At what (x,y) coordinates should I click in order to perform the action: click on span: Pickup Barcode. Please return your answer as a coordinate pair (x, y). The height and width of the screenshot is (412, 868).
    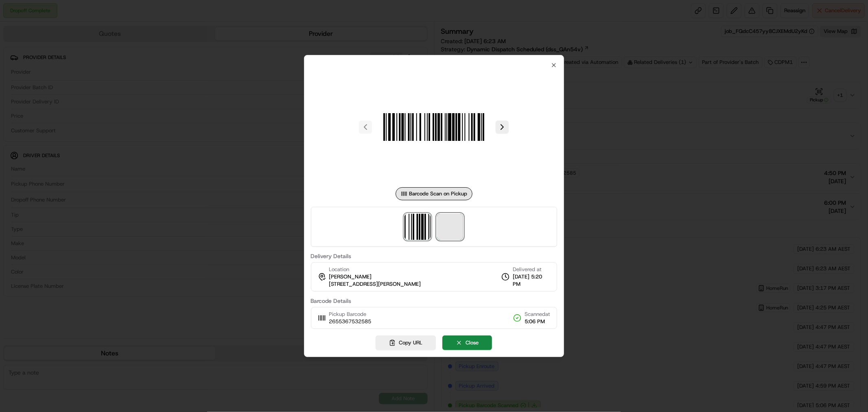
    Looking at the image, I should click on (350, 314).